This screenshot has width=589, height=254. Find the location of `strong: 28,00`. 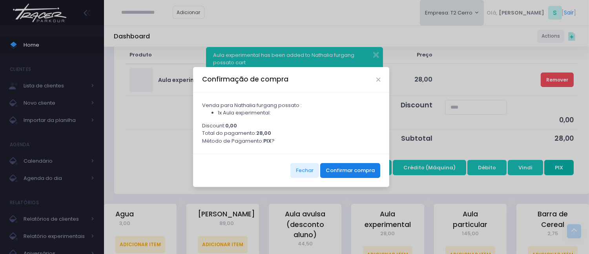

strong: 28,00 is located at coordinates (264, 133).